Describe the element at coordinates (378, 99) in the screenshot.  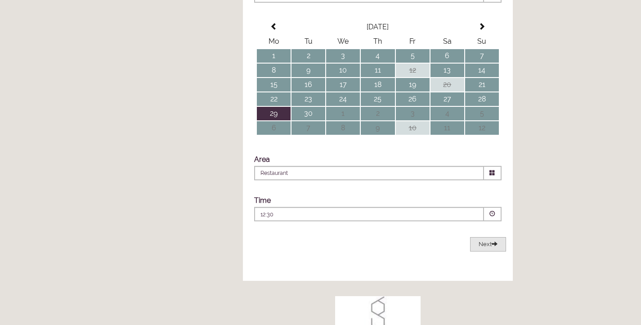
I see `td: 25` at that location.